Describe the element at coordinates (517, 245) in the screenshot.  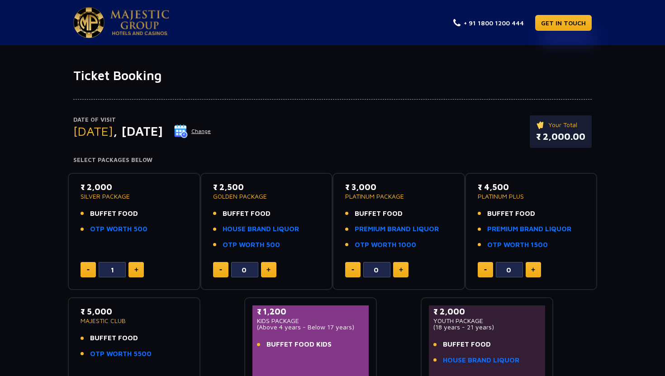
I see `a: OTP WORTH 1500` at that location.